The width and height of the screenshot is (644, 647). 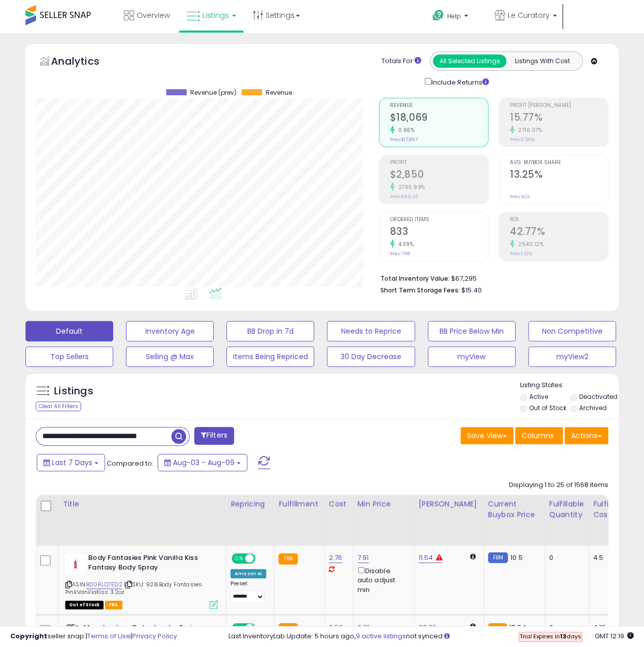 What do you see at coordinates (262, 559) in the screenshot?
I see `span: OFF` at bounding box center [262, 559].